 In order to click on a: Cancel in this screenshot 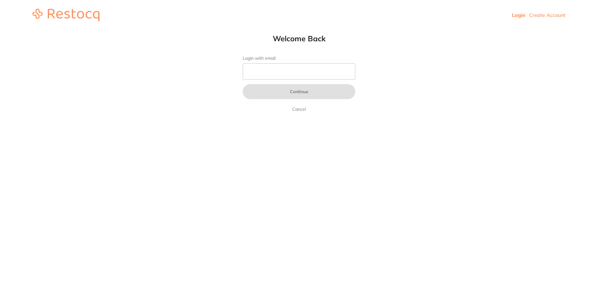, I will do `click(299, 109)`.